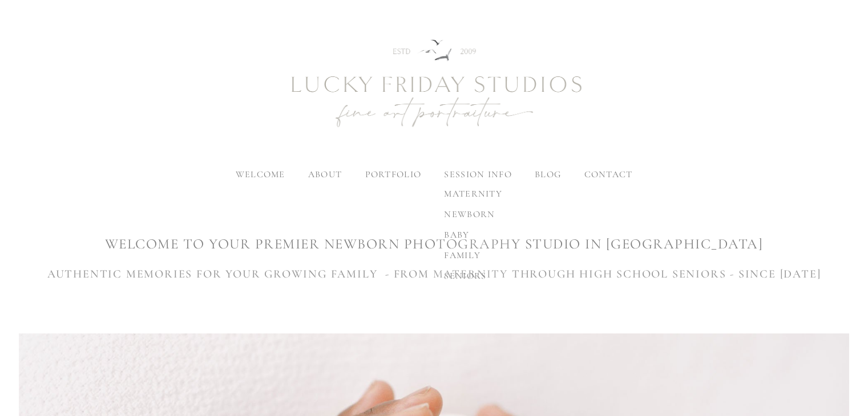 The width and height of the screenshot is (868, 416). I want to click on a: blog, so click(548, 174).